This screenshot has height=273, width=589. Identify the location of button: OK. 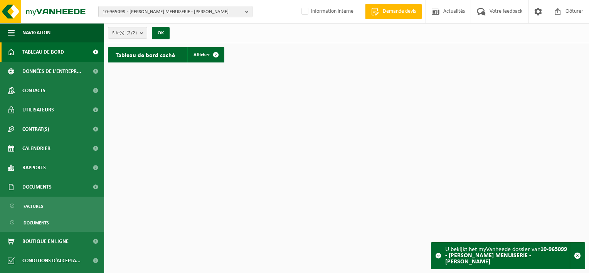
(161, 33).